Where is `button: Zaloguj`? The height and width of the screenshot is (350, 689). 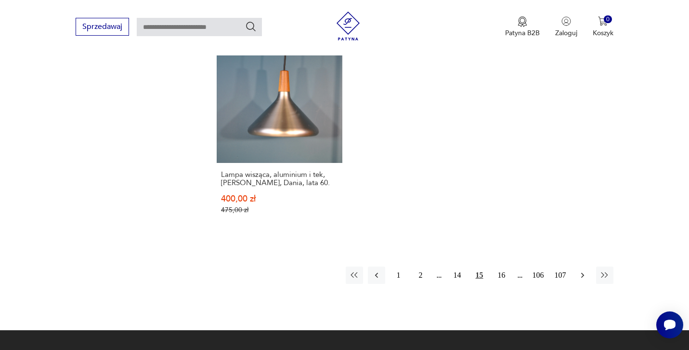 button: Zaloguj is located at coordinates (566, 27).